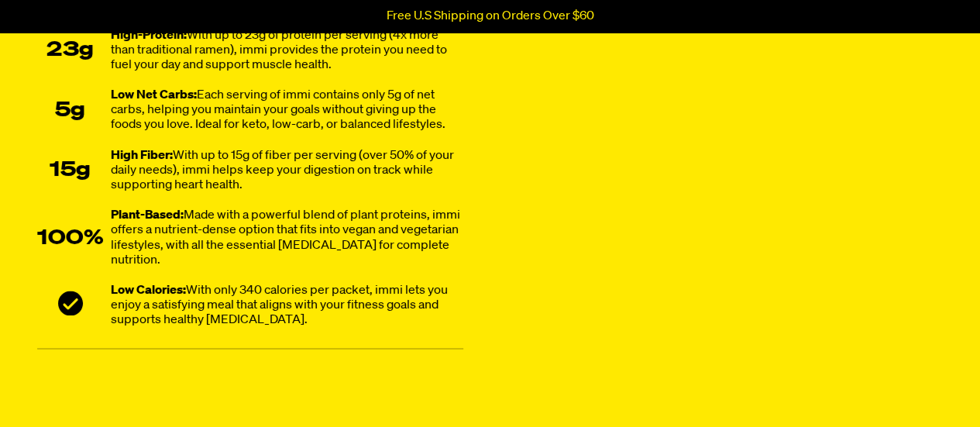  What do you see at coordinates (69, 239) in the screenshot?
I see `div: 100%` at bounding box center [69, 239].